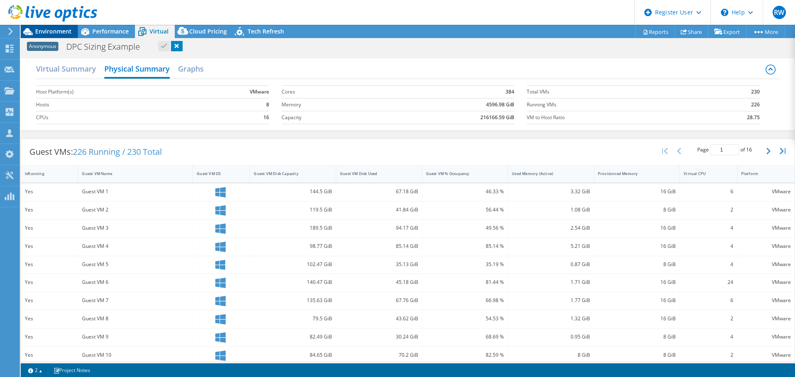  Describe the element at coordinates (708, 282) in the screenshot. I see `div: 24` at that location.